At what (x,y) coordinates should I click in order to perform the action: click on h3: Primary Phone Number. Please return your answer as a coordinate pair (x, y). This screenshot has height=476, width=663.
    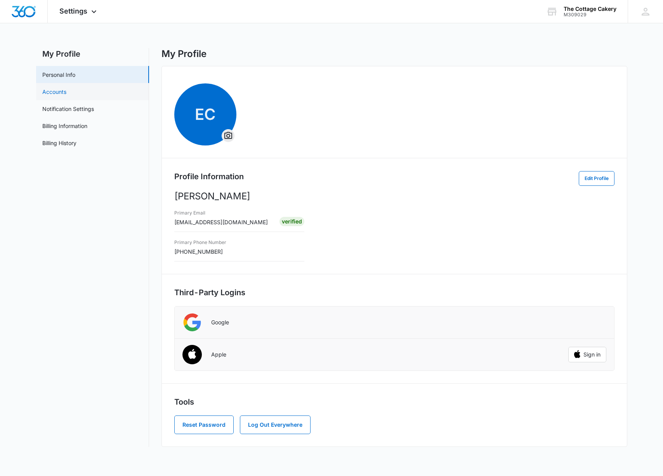
    Looking at the image, I should click on (200, 243).